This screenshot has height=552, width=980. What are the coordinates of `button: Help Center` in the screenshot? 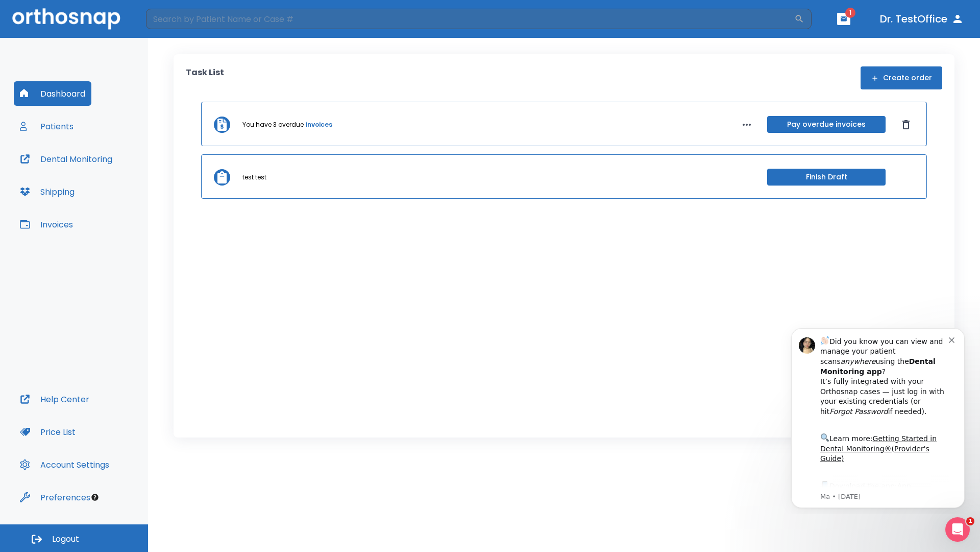 It's located at (55, 399).